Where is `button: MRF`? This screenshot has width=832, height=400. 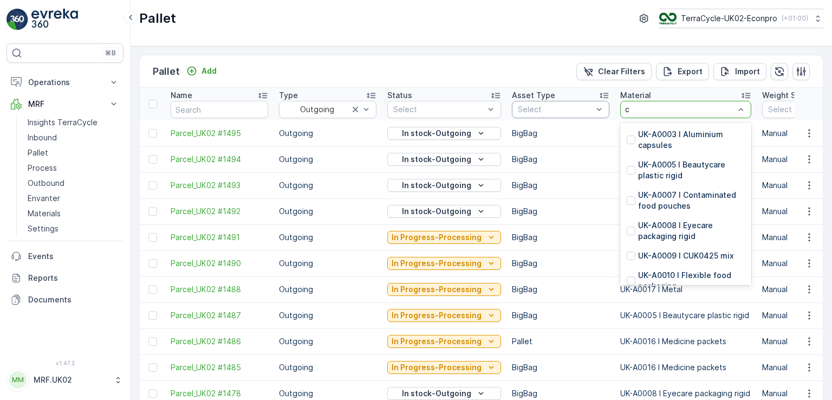 button: MRF is located at coordinates (65, 104).